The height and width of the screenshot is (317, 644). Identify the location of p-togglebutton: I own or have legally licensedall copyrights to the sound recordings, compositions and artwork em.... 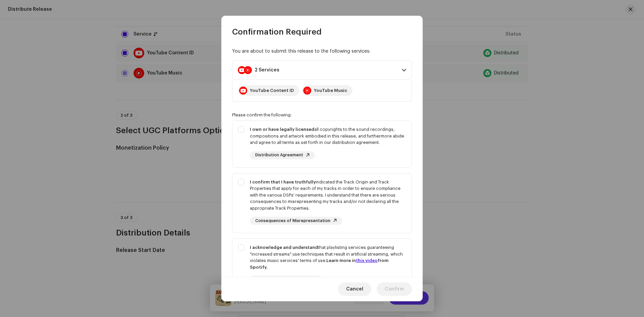
(322, 144).